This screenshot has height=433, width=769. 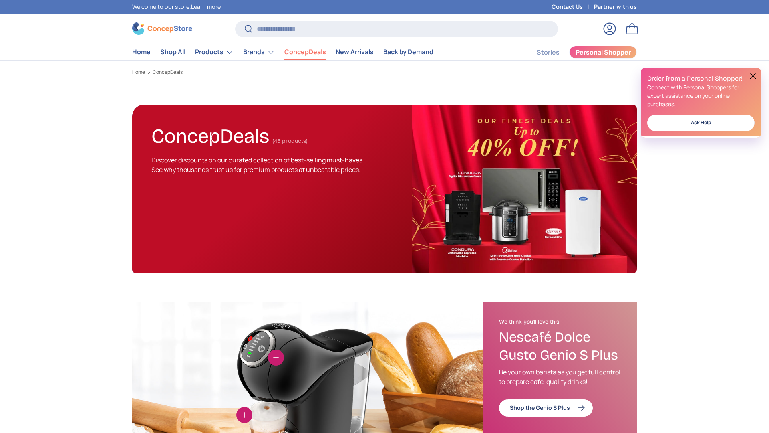 I want to click on h2: We think you'll love this, so click(x=560, y=322).